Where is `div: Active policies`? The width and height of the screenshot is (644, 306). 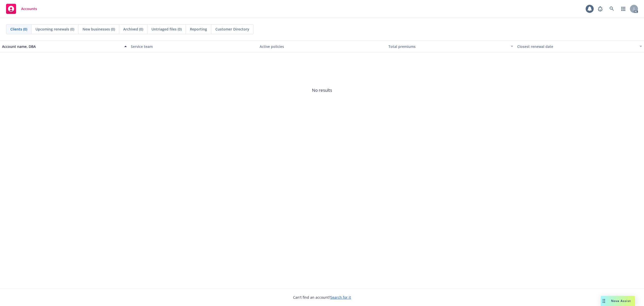
div: Active policies is located at coordinates (322, 47).